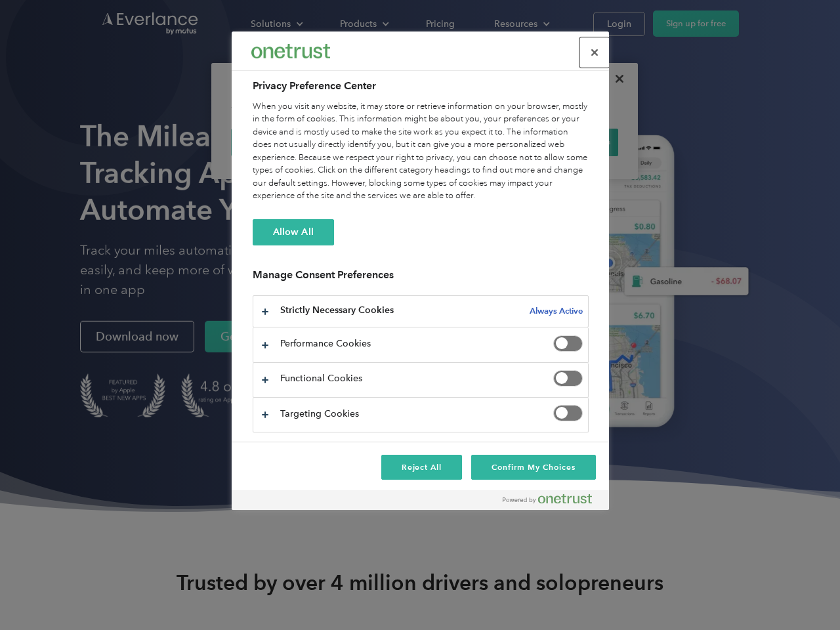 The image size is (840, 630). What do you see at coordinates (421, 278) in the screenshot?
I see `h3: Manage Consent Preferences` at bounding box center [421, 278].